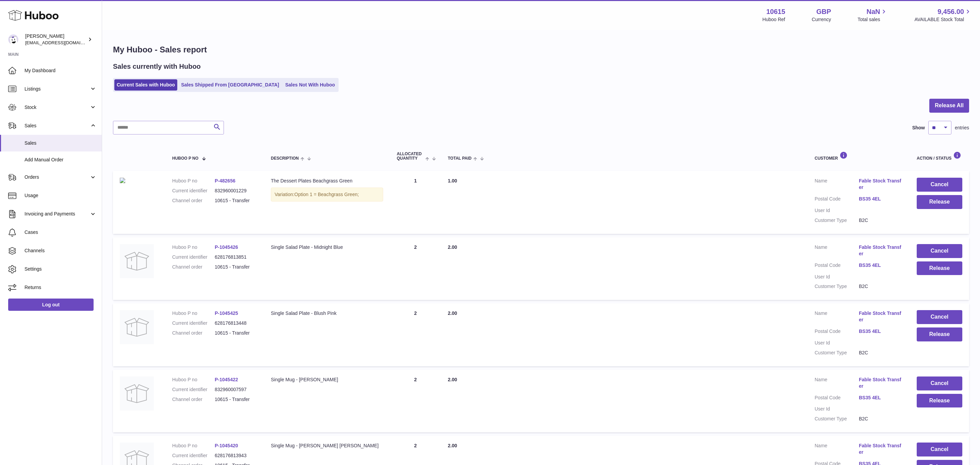 The height and width of the screenshot is (465, 980). I want to click on div: Customer, so click(859, 156).